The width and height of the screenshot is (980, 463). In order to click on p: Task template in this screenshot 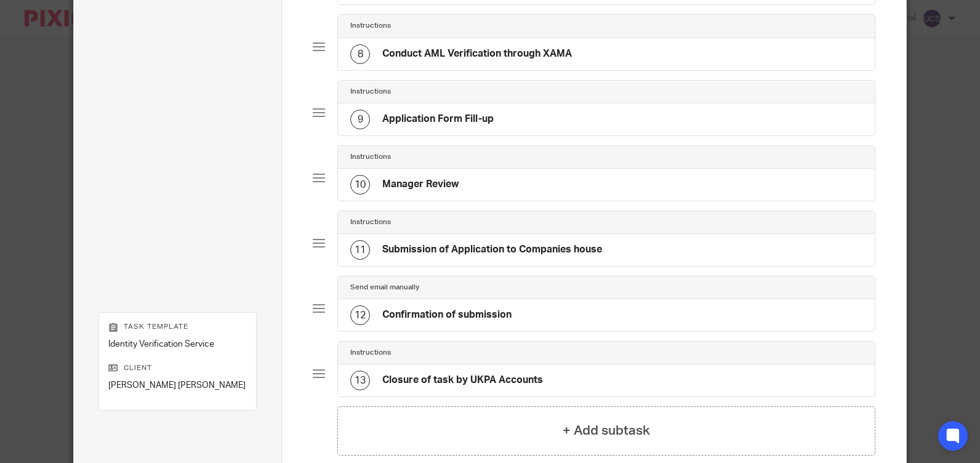, I will do `click(177, 327)`.